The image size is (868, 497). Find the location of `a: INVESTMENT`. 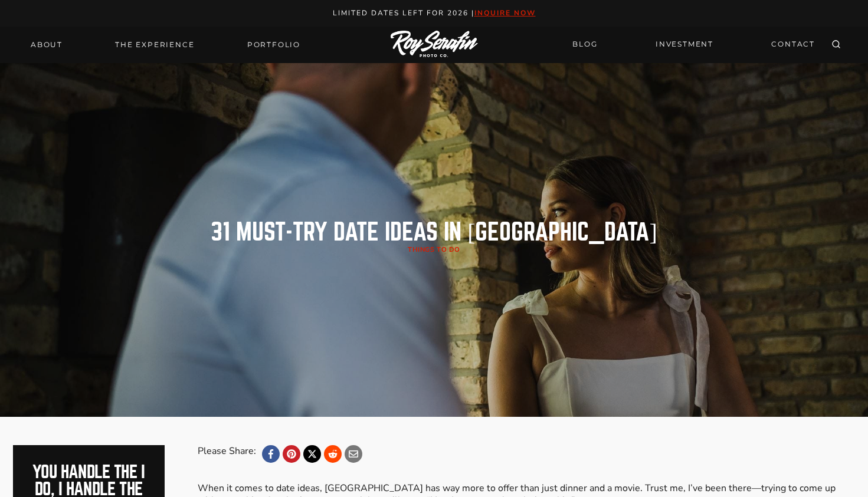

a: INVESTMENT is located at coordinates (684, 44).